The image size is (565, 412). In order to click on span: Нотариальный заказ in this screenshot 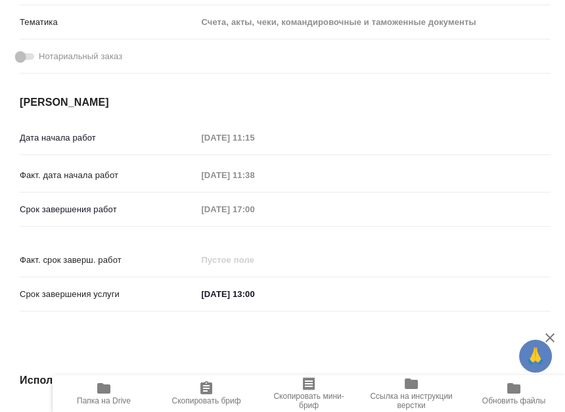, I will do `click(80, 56)`.